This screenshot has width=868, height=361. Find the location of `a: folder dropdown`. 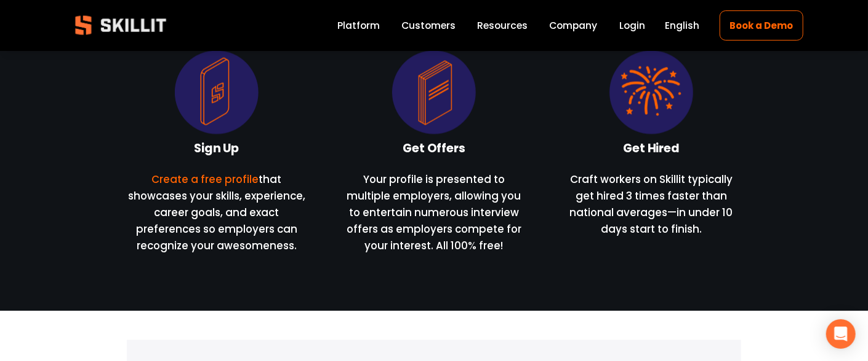

a: folder dropdown is located at coordinates (502, 25).